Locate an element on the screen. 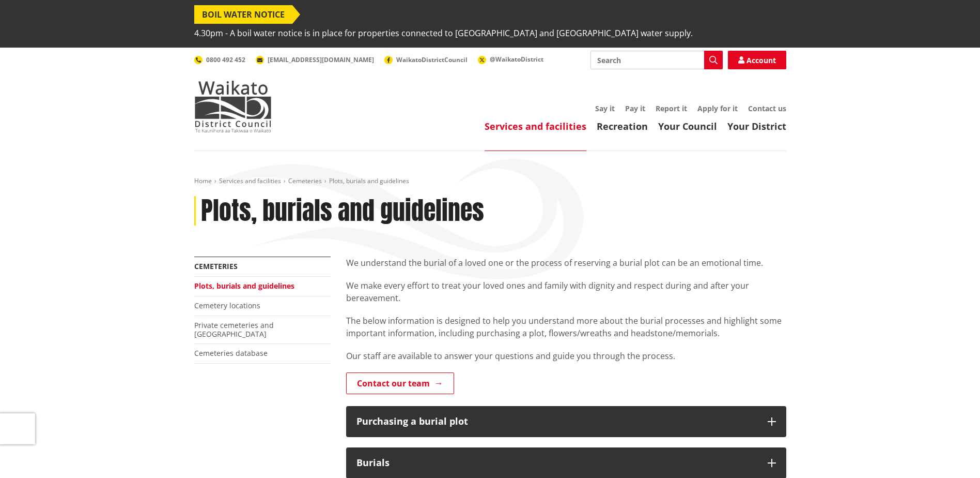 This screenshot has width=980, height=478. span: 0800 492 452 is located at coordinates (226, 59).